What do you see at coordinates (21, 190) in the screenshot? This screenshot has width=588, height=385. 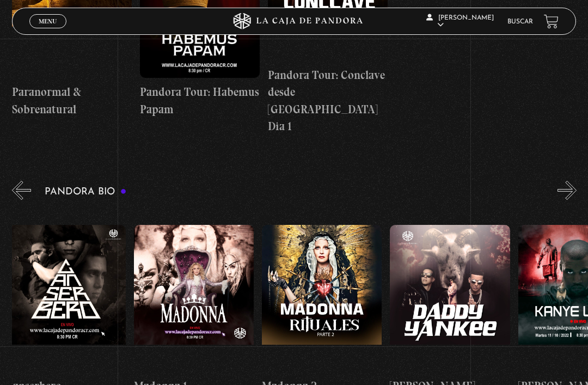 I see `button: Previous` at bounding box center [21, 190].